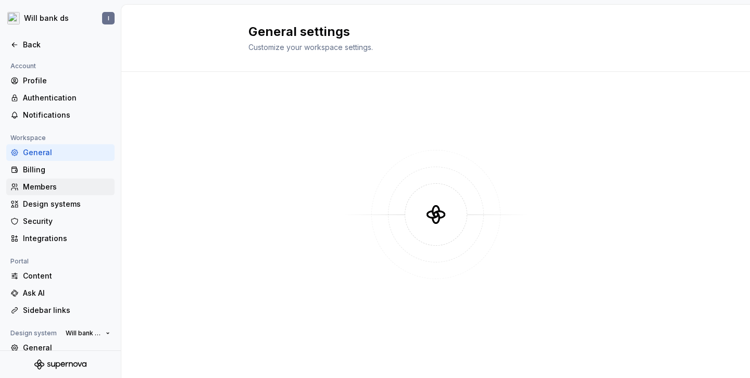 The image size is (750, 378). What do you see at coordinates (60, 18) in the screenshot?
I see `button: Will bank dsI` at bounding box center [60, 18].